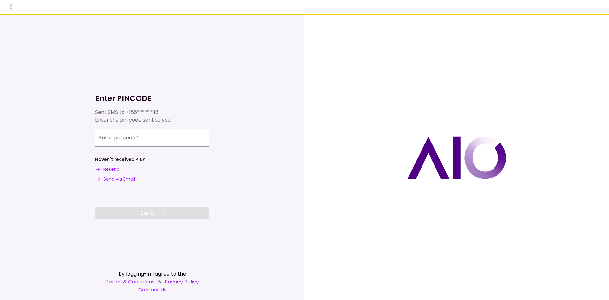 This screenshot has width=609, height=300. What do you see at coordinates (107, 169) in the screenshot?
I see `button: Resend` at bounding box center [107, 169].